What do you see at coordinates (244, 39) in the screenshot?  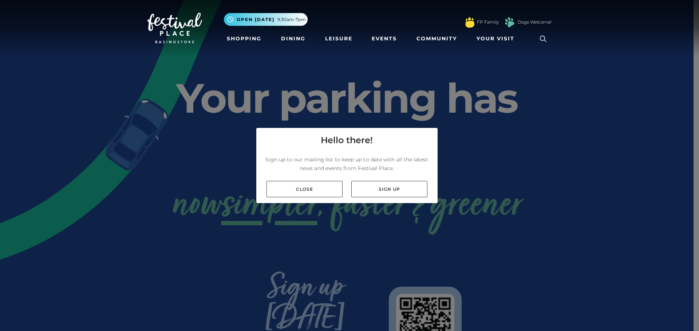 I see `a: Shopping` at bounding box center [244, 39].